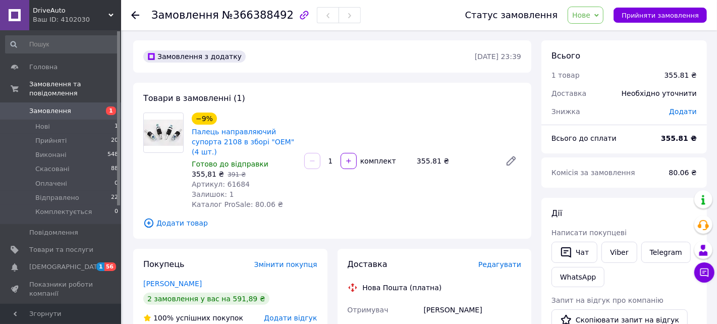  I want to click on span: Показники роботи компанії, so click(61, 289).